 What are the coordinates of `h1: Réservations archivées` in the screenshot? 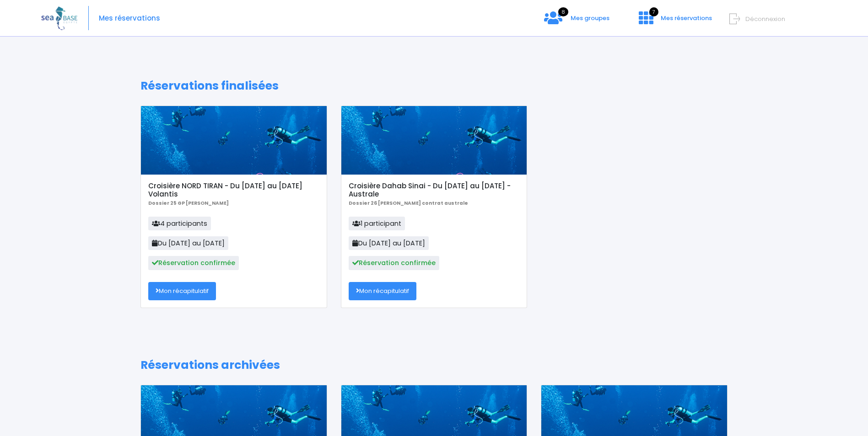 It's located at (434, 365).